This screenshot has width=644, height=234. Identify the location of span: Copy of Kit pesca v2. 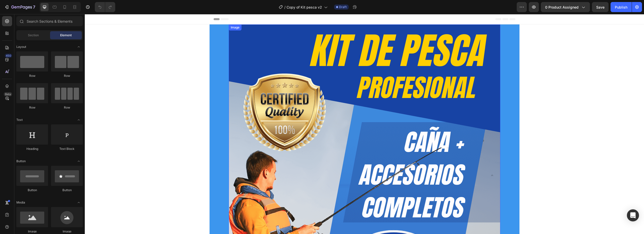
(304, 7).